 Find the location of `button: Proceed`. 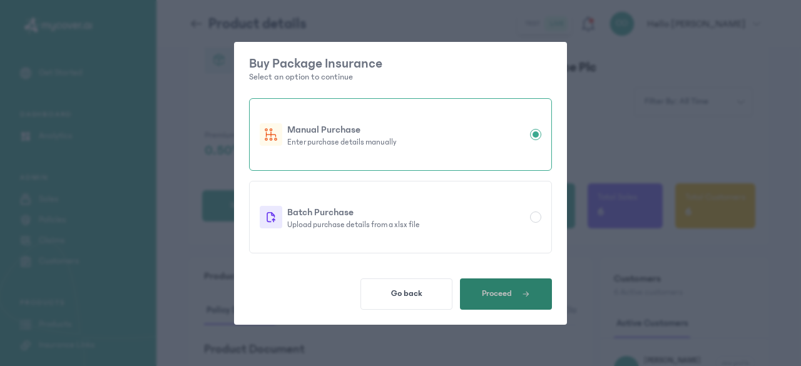

button: Proceed is located at coordinates (506, 294).